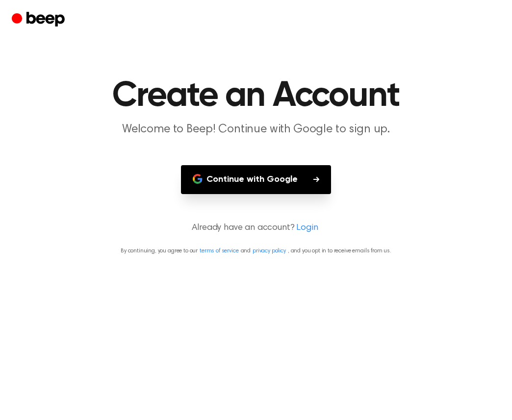 The width and height of the screenshot is (512, 420). Describe the element at coordinates (256, 180) in the screenshot. I see `button: Continue with Google` at that location.